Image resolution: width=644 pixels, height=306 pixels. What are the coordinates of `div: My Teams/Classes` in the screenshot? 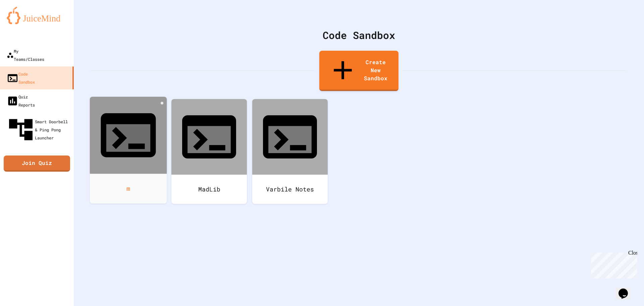 It's located at (26, 55).